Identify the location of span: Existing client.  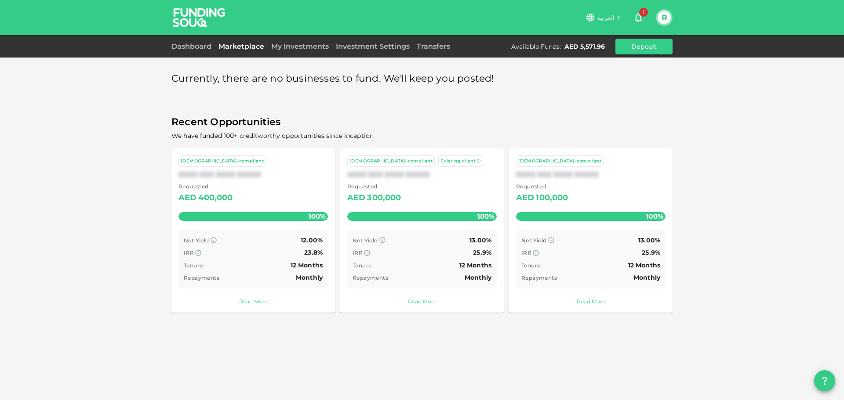
(458, 161).